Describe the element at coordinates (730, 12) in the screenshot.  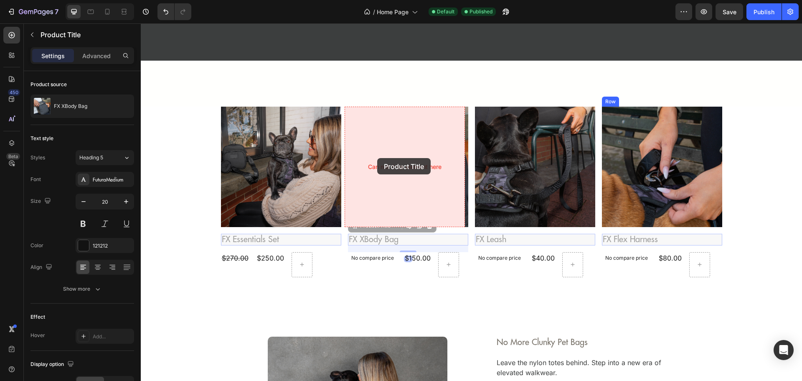
I see `span: Save` at that location.